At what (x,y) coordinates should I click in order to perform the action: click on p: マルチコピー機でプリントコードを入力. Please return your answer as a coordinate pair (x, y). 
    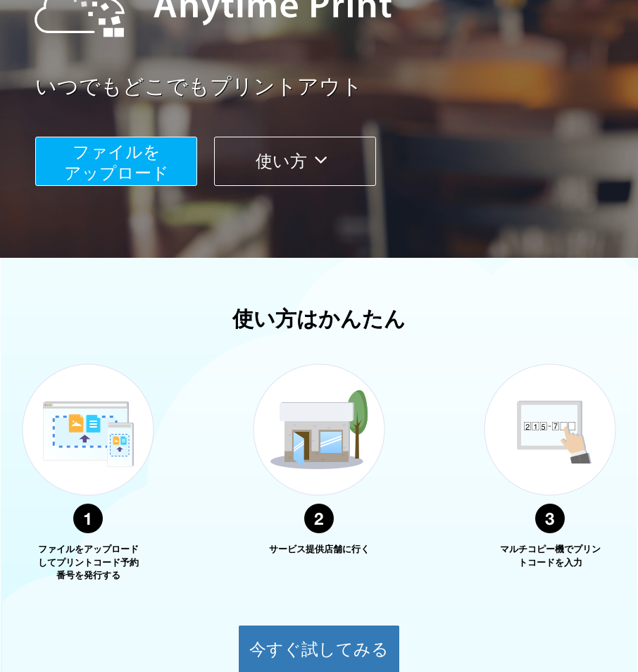
    Looking at the image, I should click on (550, 556).